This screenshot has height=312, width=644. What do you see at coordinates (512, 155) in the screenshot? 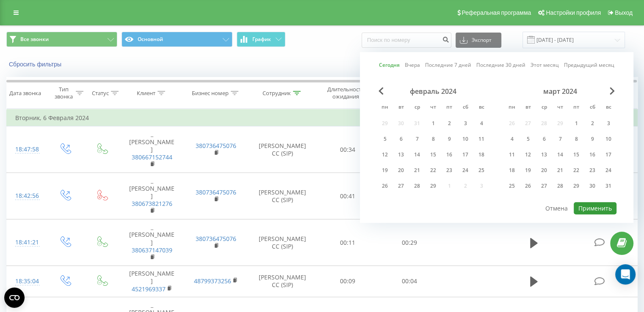
I see `div: пн 11 мар. 2024 г.` at bounding box center [512, 155].